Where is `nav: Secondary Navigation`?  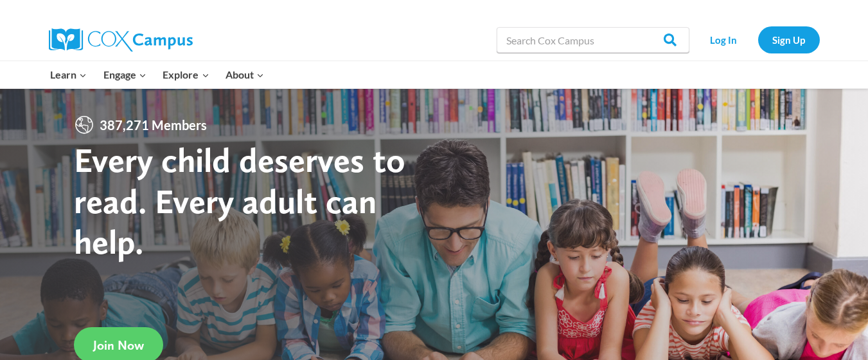 nav: Secondary Navigation is located at coordinates (758, 40).